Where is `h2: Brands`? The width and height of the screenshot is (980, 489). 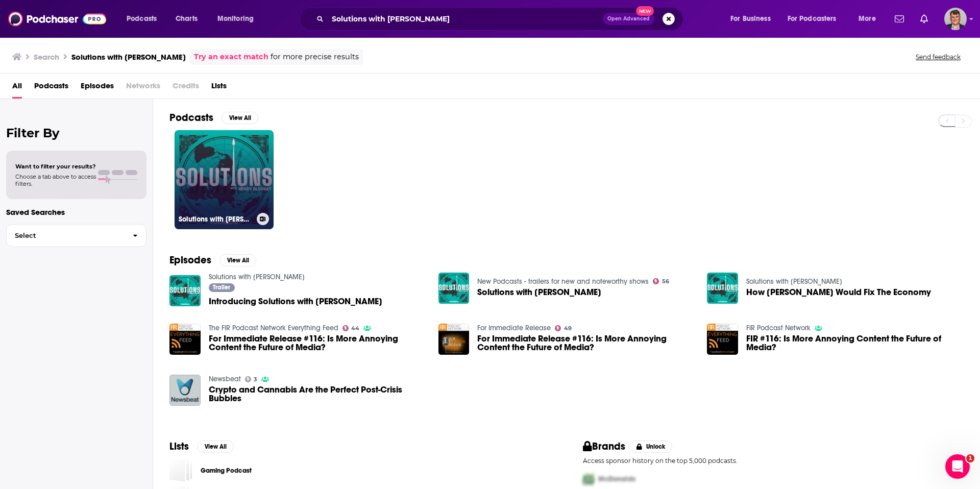 h2: Brands is located at coordinates (604, 446).